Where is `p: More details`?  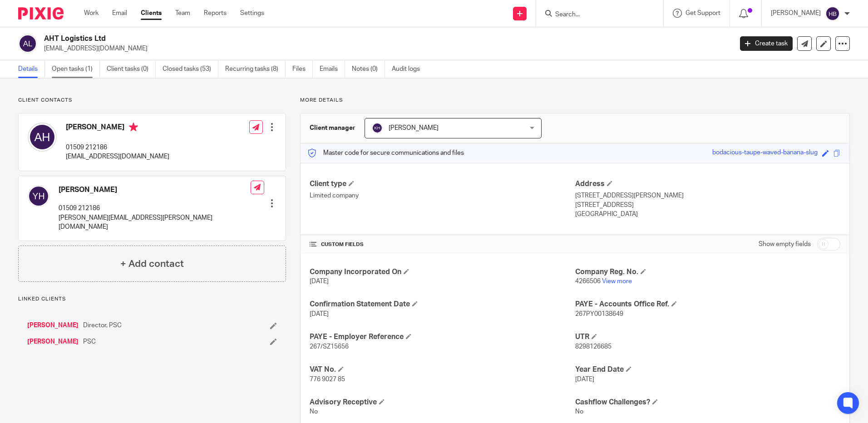 p: More details is located at coordinates (575, 100).